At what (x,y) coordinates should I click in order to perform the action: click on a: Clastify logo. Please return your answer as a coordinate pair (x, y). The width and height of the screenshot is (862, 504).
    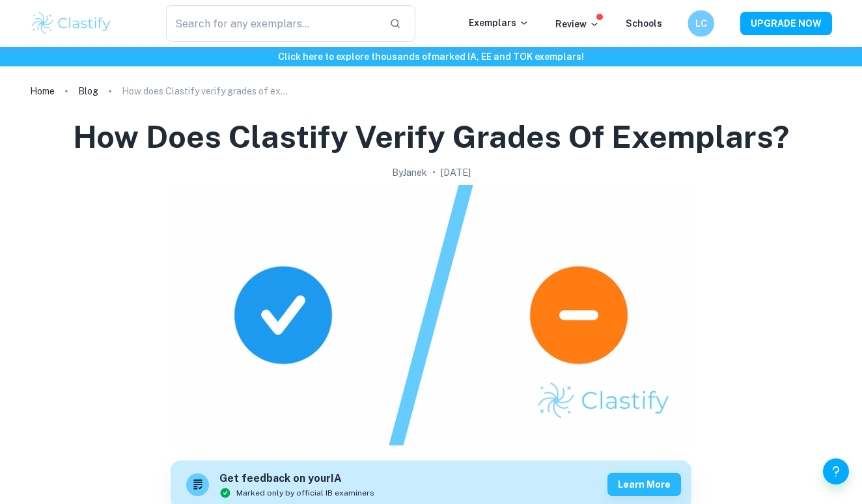
    Looking at the image, I should click on (71, 23).